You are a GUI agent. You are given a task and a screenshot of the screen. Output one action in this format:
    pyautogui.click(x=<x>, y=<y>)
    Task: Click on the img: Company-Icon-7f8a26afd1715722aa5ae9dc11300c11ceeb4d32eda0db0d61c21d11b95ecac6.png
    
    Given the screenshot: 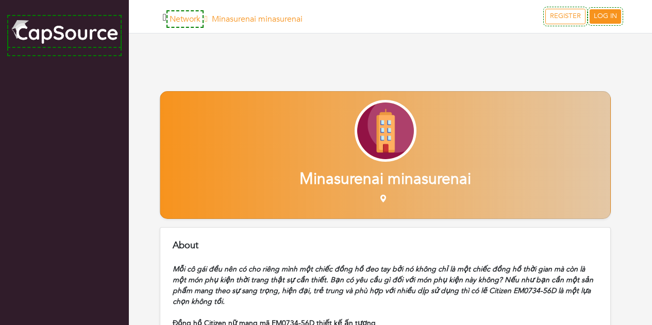 What is the action you would take?
    pyautogui.click(x=385, y=131)
    